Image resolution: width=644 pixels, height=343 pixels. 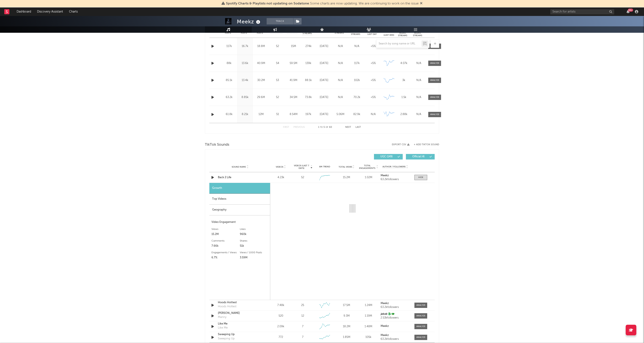 I want to click on div: 12, so click(x=303, y=316).